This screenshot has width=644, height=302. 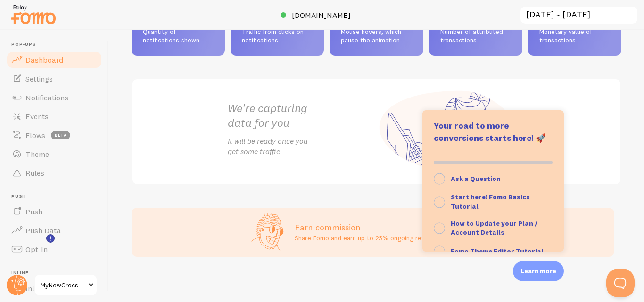 I want to click on span: Settings, so click(x=39, y=79).